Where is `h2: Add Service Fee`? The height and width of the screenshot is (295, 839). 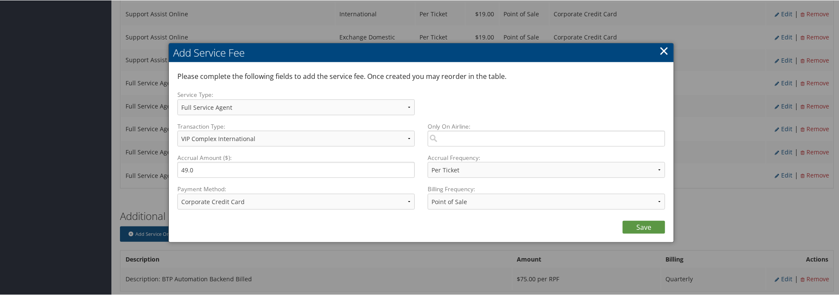
h2: Add Service Fee is located at coordinates (421, 52).